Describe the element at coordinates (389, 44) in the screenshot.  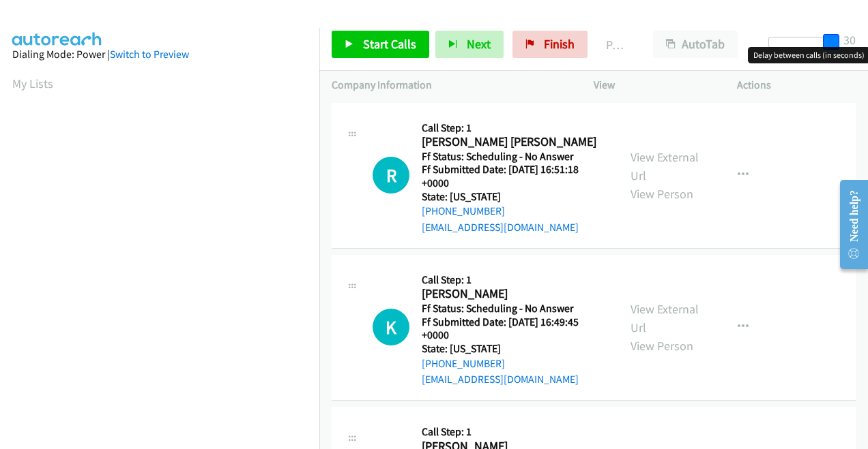
I see `span: Start Calls` at that location.